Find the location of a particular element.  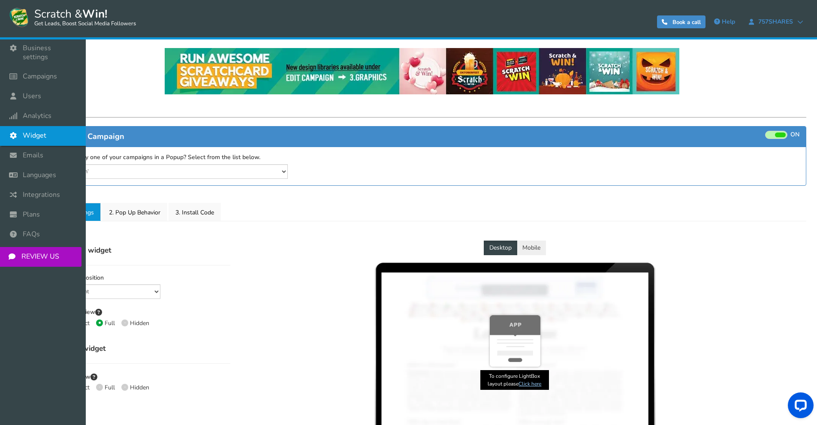

span: FAQs is located at coordinates (31, 234).